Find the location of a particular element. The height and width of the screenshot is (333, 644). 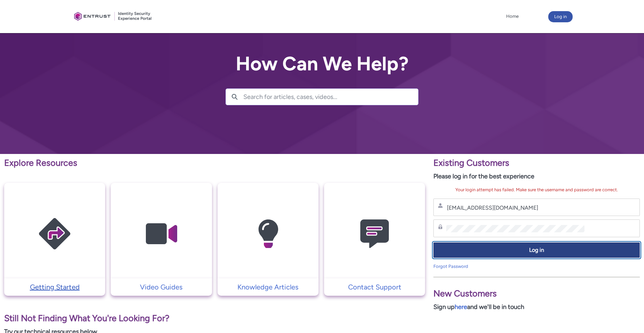

input: Username is located at coordinates (515, 208).